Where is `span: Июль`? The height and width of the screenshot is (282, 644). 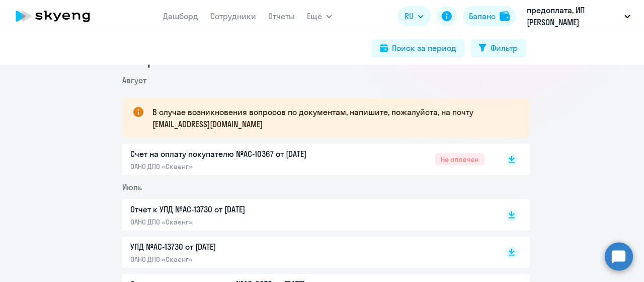
span: Июль is located at coordinates (132, 187).